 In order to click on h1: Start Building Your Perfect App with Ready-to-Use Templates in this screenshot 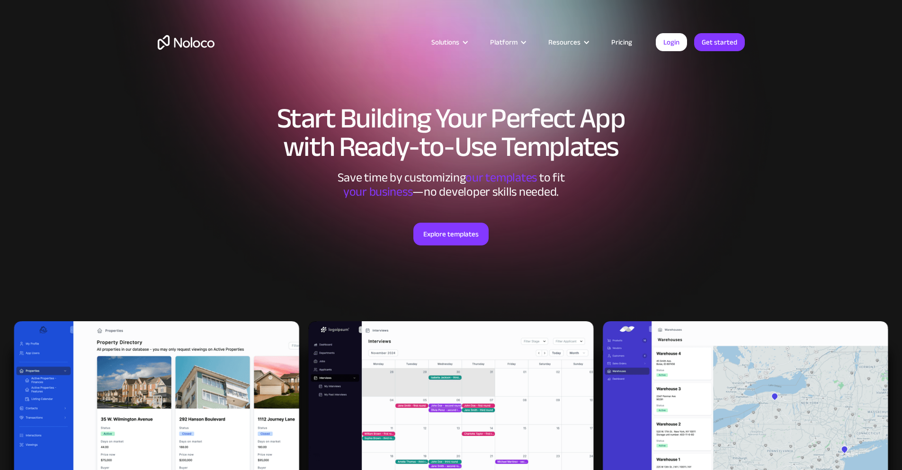, I will do `click(451, 133)`.